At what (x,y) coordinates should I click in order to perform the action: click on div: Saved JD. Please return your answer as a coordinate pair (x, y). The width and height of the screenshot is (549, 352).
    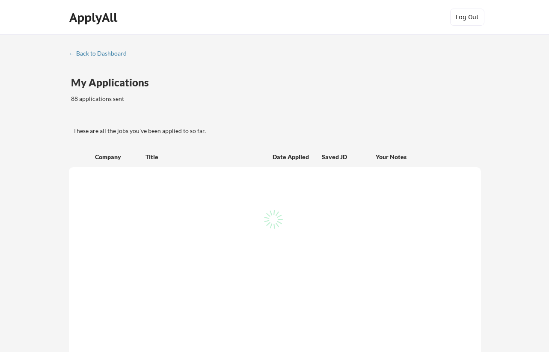
    Looking at the image, I should click on (349, 157).